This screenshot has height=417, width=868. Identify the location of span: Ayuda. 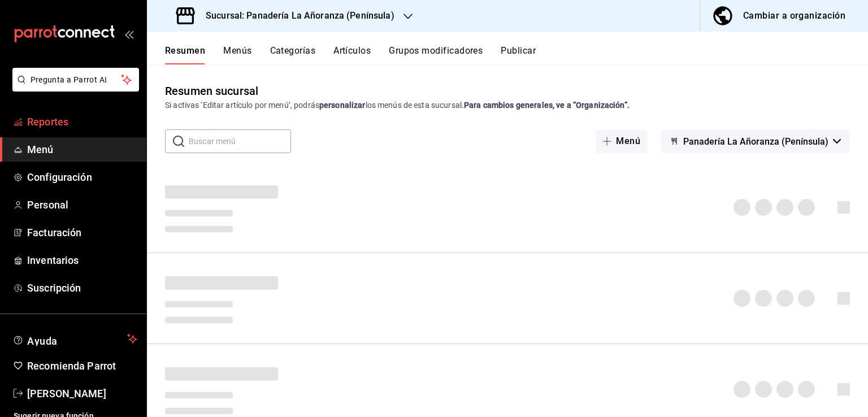
(75, 339).